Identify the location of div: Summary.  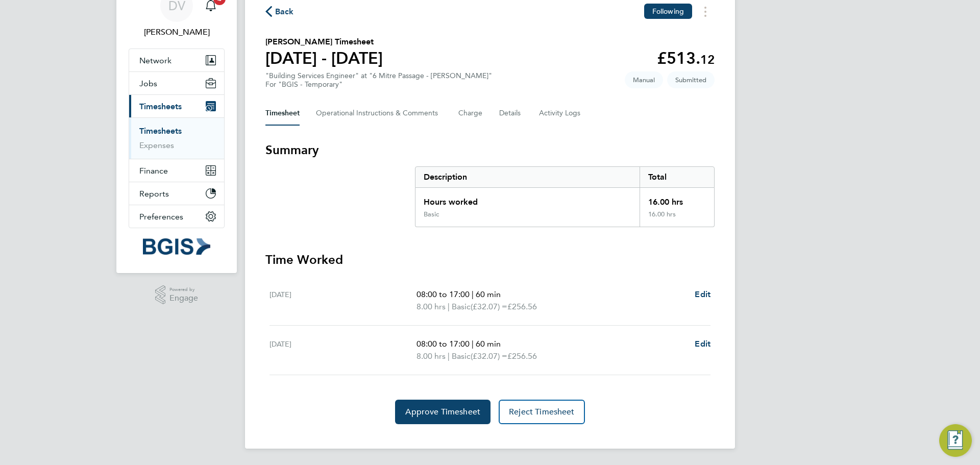
(564, 197).